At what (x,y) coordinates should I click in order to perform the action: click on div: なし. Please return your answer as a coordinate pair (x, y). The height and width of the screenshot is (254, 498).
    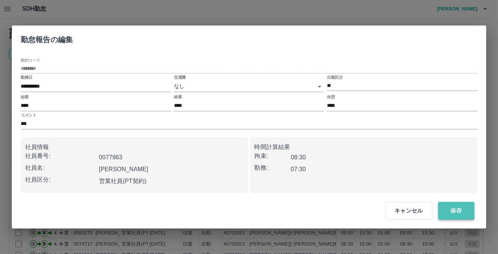
    Looking at the image, I should click on (249, 86).